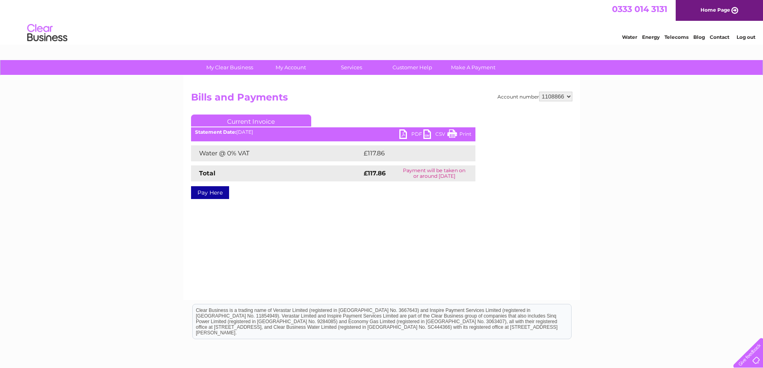 Image resolution: width=763 pixels, height=368 pixels. I want to click on a: Log out, so click(746, 37).